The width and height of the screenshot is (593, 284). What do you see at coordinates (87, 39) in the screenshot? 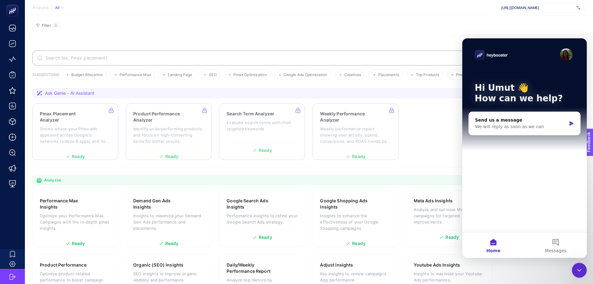
I see `div: Keywords by Traffic` at bounding box center [87, 39].